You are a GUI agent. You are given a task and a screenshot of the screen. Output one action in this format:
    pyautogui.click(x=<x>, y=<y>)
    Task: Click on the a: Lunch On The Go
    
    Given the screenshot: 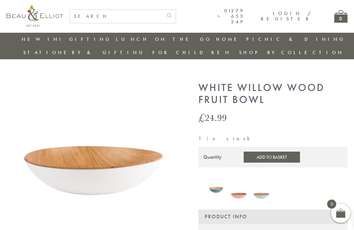 What is the action you would take?
    pyautogui.click(x=164, y=39)
    